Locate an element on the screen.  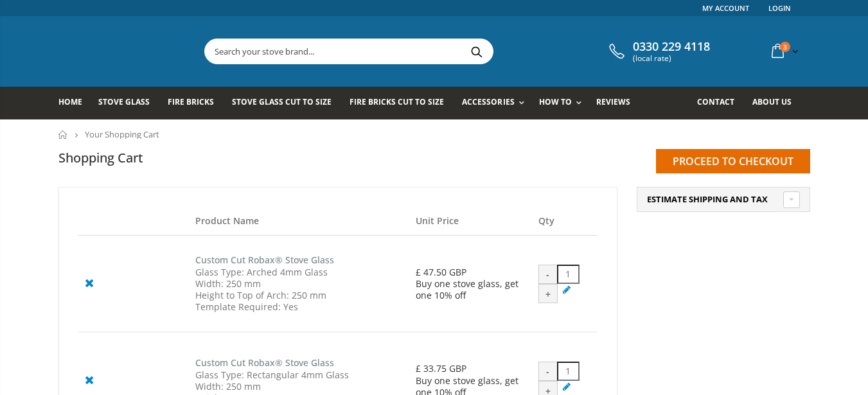
input: Proceed to checkout is located at coordinates (733, 161).